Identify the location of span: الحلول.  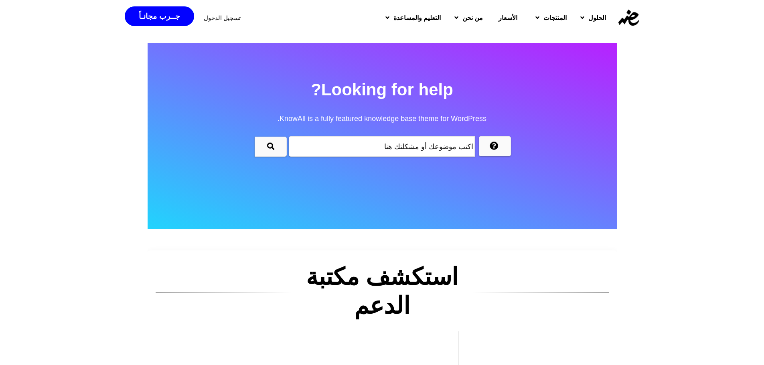
(597, 18).